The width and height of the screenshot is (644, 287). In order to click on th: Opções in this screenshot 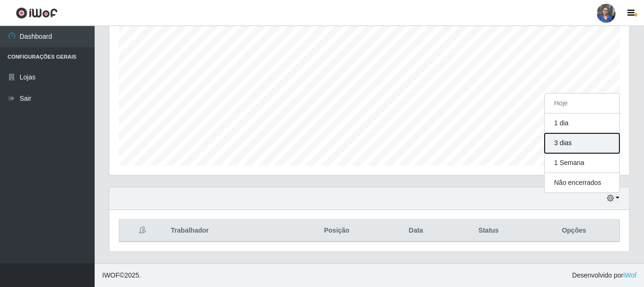, I will do `click(574, 230)`.